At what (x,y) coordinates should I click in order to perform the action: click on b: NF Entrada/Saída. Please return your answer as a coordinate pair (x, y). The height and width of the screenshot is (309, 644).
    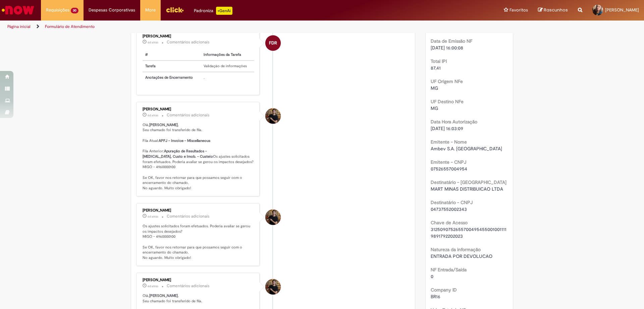
    Looking at the image, I should click on (449, 270).